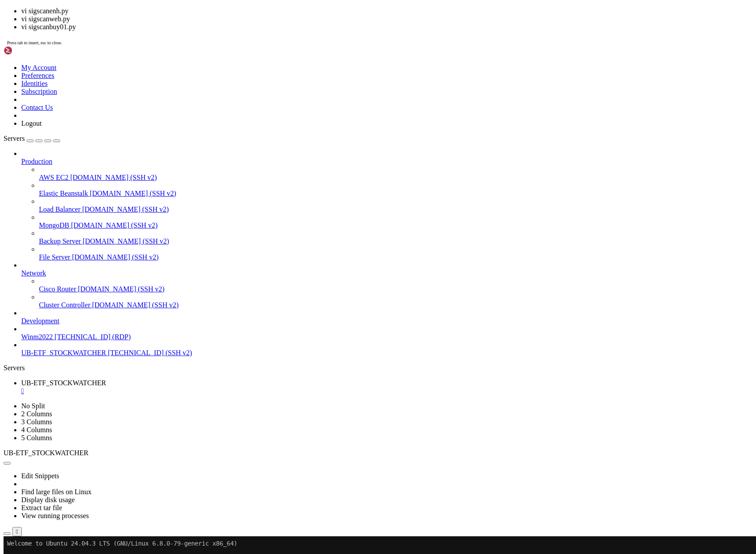 The image size is (756, 554). Describe the element at coordinates (322, 73) in the screenshot. I see `x-row: Usage of /: 24.6% of 76.45GB` at that location.